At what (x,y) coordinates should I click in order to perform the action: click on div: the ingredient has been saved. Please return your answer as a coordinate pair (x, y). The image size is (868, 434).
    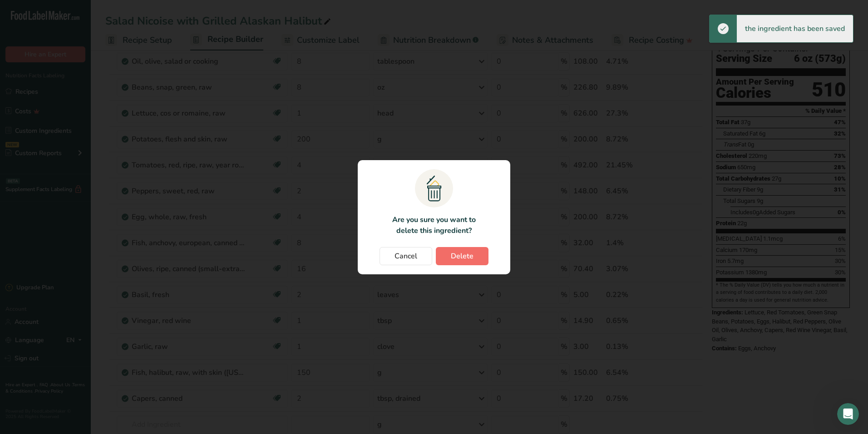
    Looking at the image, I should click on (795, 28).